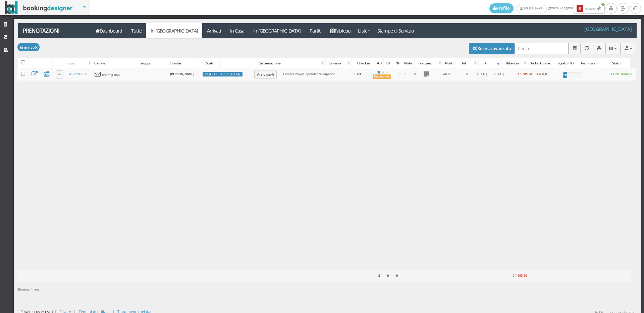  Describe the element at coordinates (379, 63) in the screenshot. I see `div: AD` at that location.